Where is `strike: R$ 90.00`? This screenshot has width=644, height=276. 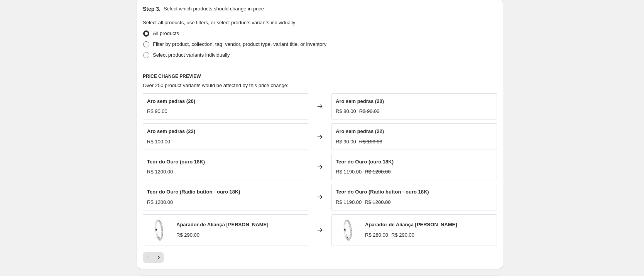 strike: R$ 90.00 is located at coordinates (369, 111).